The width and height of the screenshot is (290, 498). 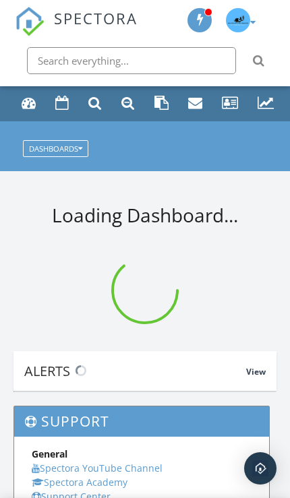 What do you see at coordinates (162, 104) in the screenshot?
I see `a: Templates` at bounding box center [162, 104].